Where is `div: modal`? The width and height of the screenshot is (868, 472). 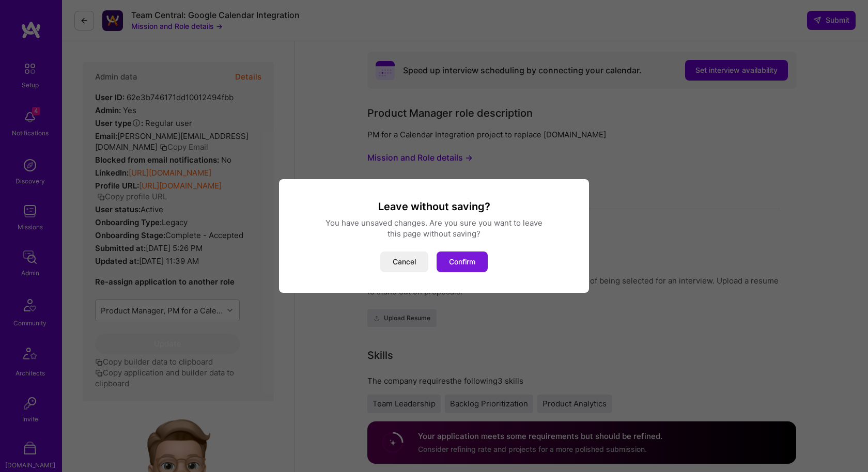
div: modal is located at coordinates (434, 236).